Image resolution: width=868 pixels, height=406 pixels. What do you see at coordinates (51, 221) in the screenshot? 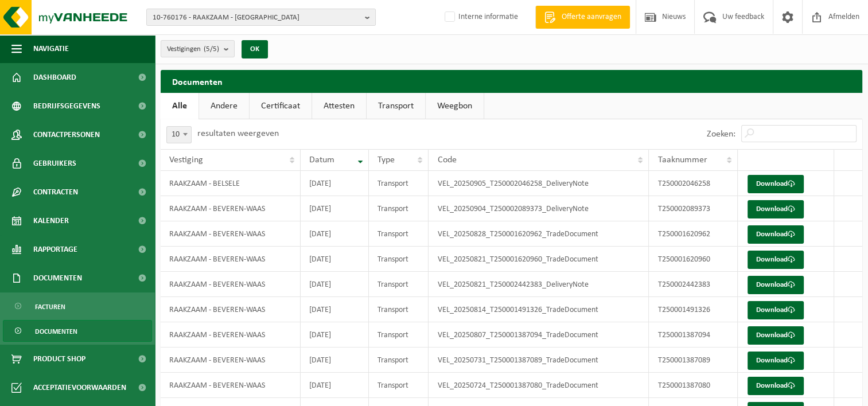
I see `span: Kalender` at bounding box center [51, 221].